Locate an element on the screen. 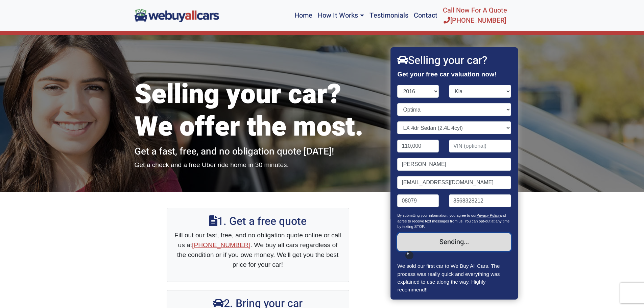 Image resolution: width=644 pixels, height=308 pixels. h1: Selling your car? We offer the most. is located at coordinates (258, 111).